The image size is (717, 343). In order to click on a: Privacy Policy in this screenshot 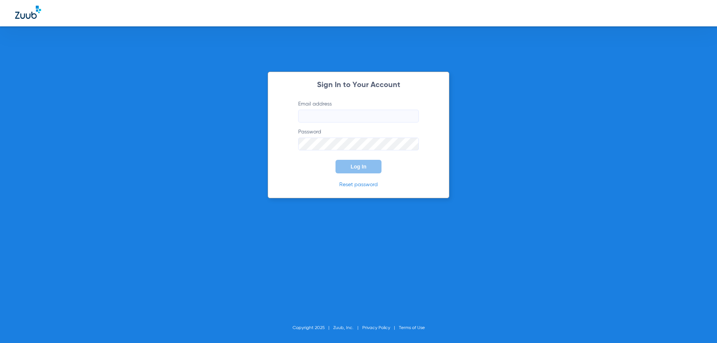, I will do `click(376, 328)`.